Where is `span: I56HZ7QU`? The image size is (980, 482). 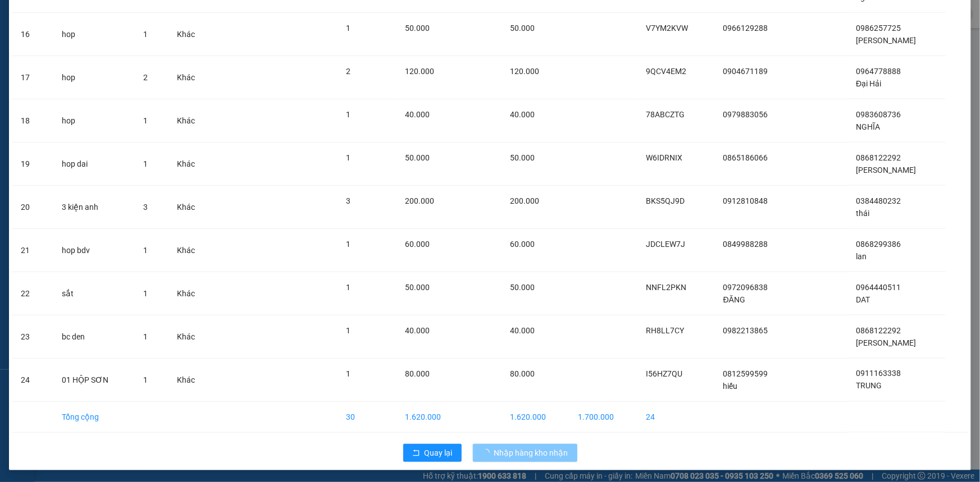
span: I56HZ7QU is located at coordinates (664, 374).